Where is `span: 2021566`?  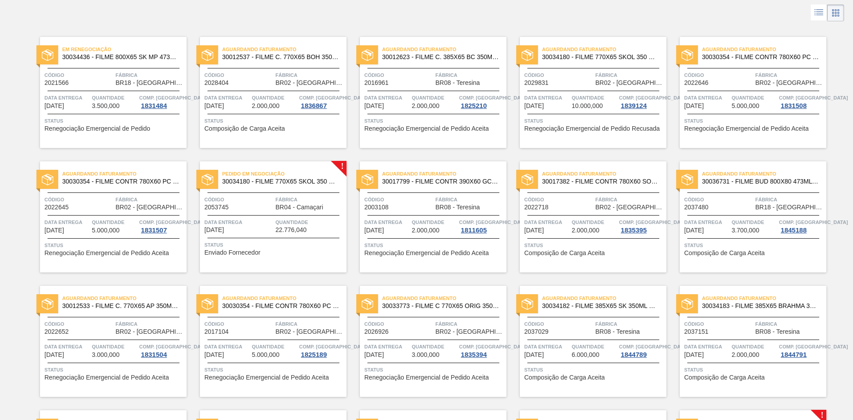 span: 2021566 is located at coordinates (56, 83).